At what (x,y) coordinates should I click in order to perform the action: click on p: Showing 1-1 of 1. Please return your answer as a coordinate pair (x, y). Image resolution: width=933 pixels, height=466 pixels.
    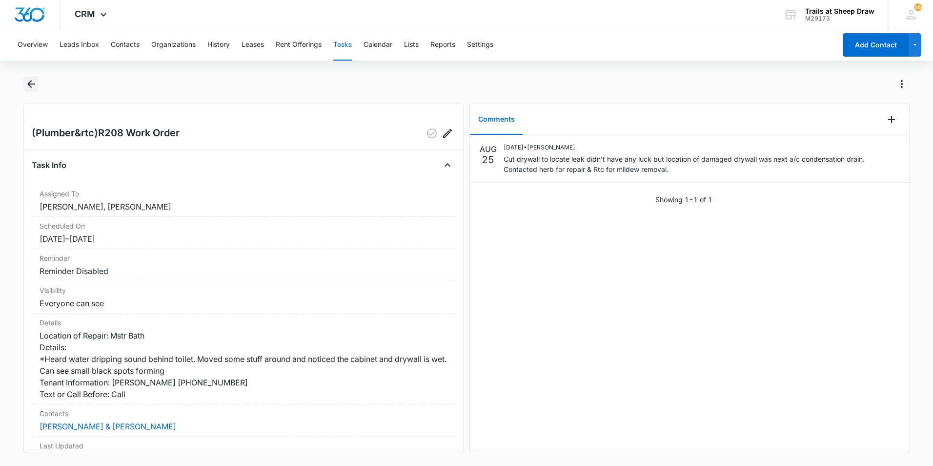
    Looking at the image, I should click on (684, 199).